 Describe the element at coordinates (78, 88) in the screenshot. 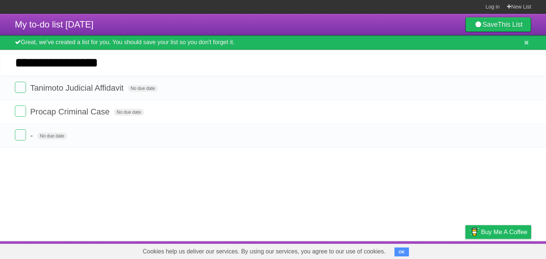

I see `span: Tanimoto Judicial Affidavit` at that location.